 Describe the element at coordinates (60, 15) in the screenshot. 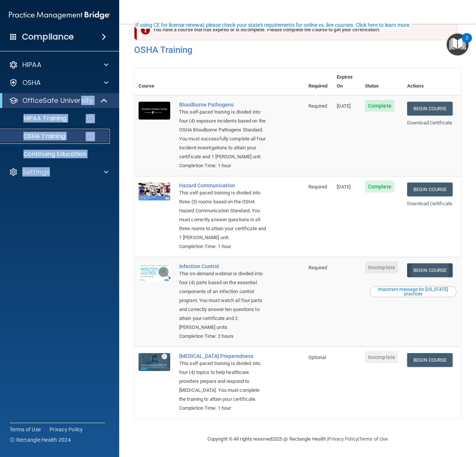

I see `img: PMB logo` at that location.